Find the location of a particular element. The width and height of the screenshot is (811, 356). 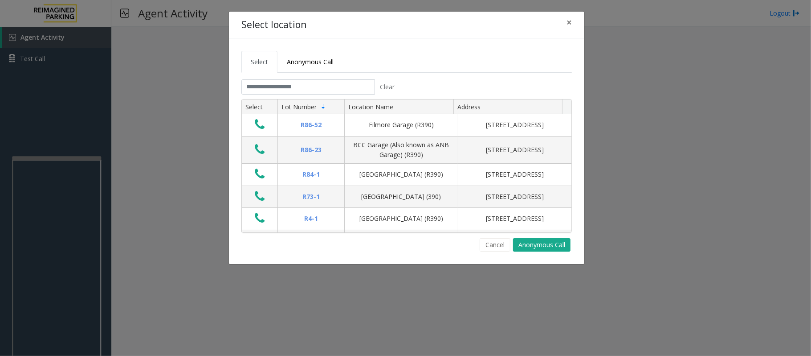

span: Lot Number is located at coordinates (299, 106).